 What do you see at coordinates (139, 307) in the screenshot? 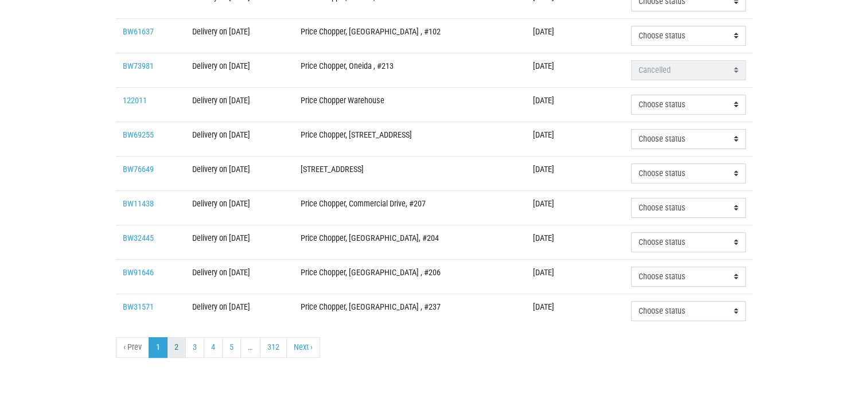
I see `a: BW31571` at bounding box center [139, 307].